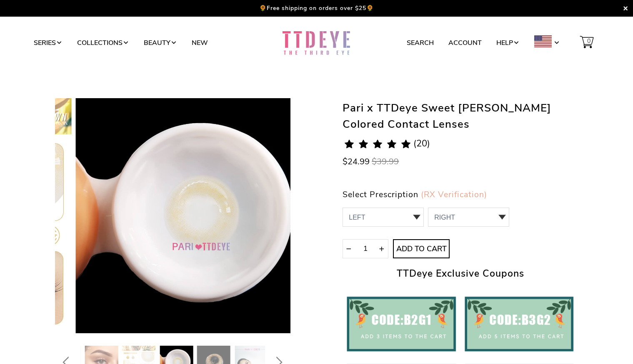  What do you see at coordinates (586, 43) in the screenshot?
I see `a: 0` at bounding box center [586, 43].